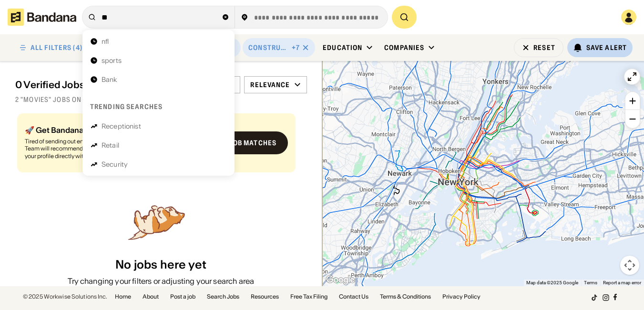 This screenshot has height=310, width=644. What do you see at coordinates (622, 283) in the screenshot?
I see `a: Report a map error` at bounding box center [622, 283].